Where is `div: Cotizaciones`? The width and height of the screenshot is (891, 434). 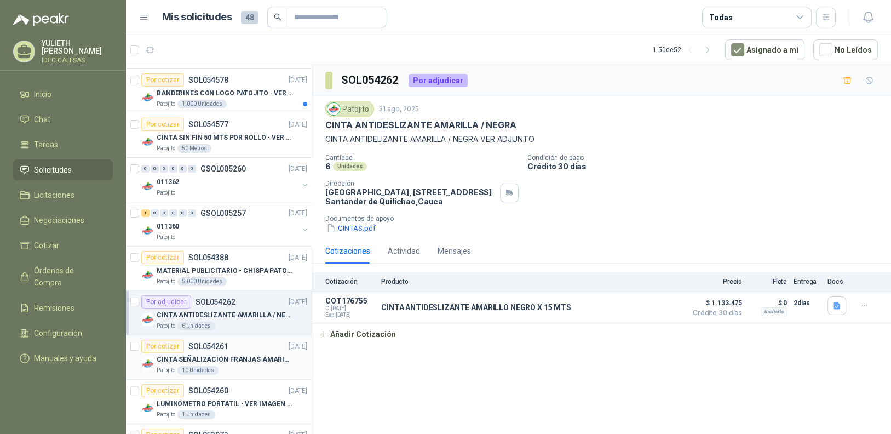 div: Cotizaciones is located at coordinates (348, 251).